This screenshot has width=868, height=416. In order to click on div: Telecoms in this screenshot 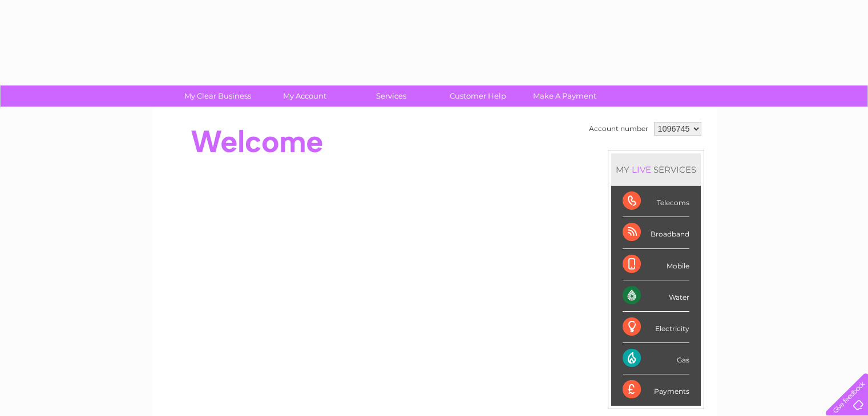, I will do `click(656, 201)`.